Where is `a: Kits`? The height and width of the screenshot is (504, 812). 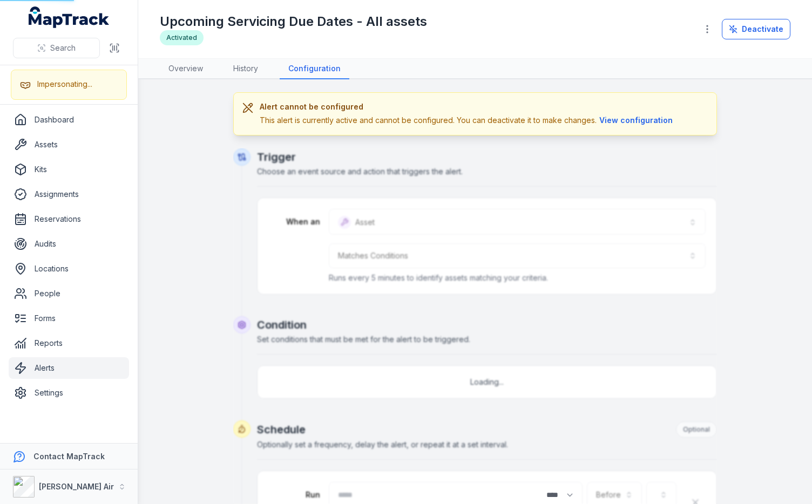
a: Kits is located at coordinates (69, 170).